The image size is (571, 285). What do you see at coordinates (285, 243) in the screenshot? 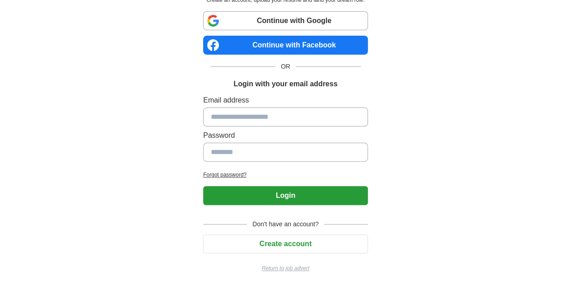
I see `a: Create account` at bounding box center [285, 243].